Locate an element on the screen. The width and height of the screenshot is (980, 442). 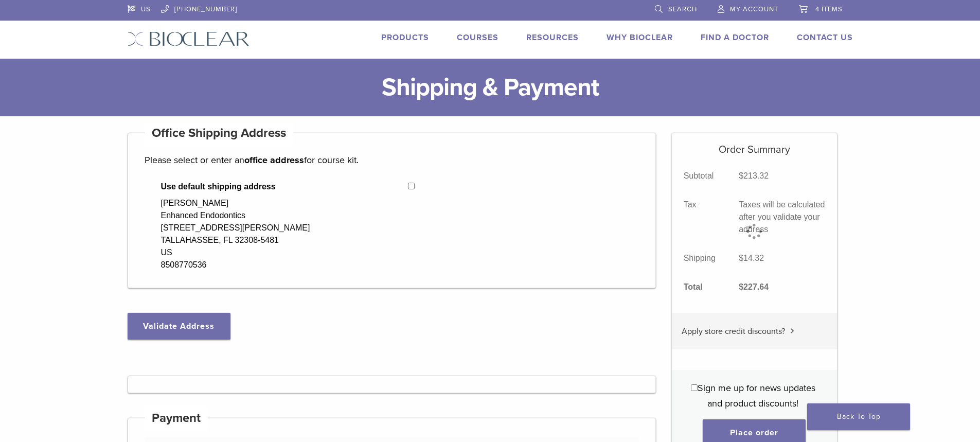
button: Validate Address is located at coordinates (179, 326).